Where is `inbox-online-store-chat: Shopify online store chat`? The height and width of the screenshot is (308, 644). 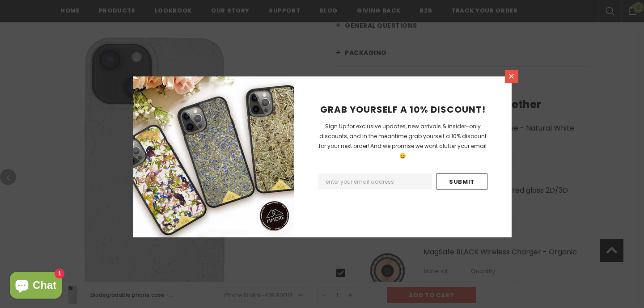 inbox-online-store-chat: Shopify online store chat is located at coordinates (36, 286).